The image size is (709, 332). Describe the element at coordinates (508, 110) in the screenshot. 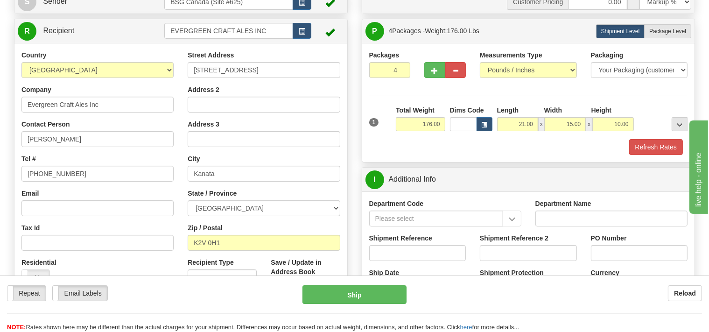

I see `label: Length` at that location.